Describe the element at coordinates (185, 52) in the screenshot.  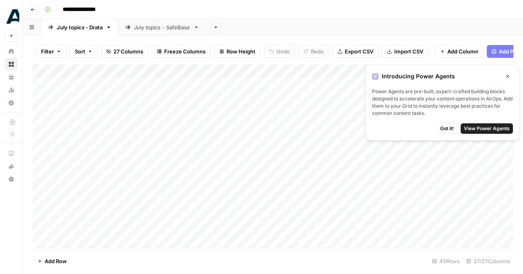
I see `span: Freeze Columns` at that location.